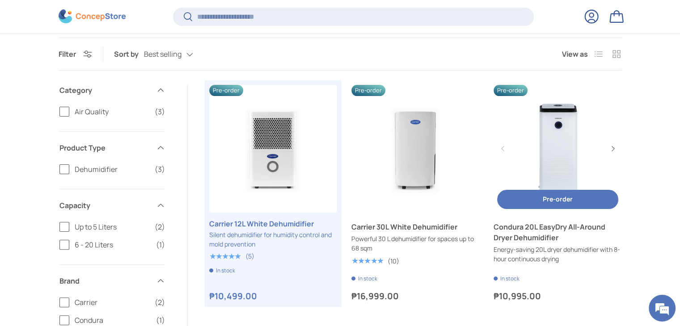 This screenshot has height=326, width=680. I want to click on span: More actions, so click(145, 234).